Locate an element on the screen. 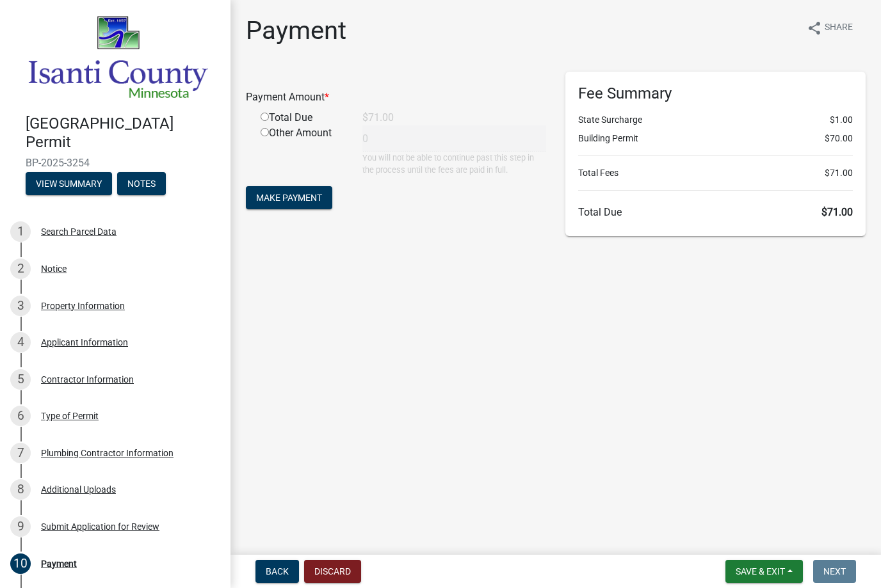  div: 8 is located at coordinates (21, 489).